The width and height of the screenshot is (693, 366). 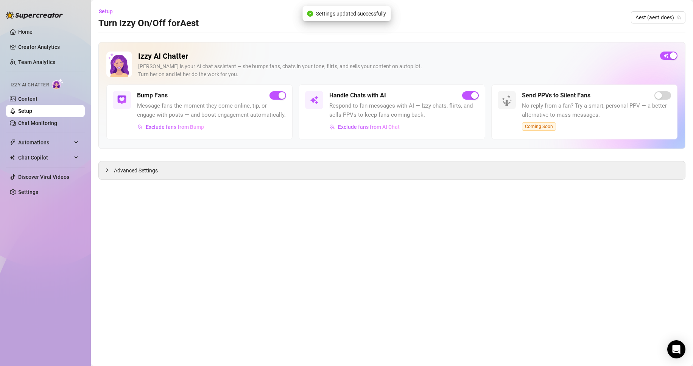 I want to click on div: collapsed, so click(x=109, y=170).